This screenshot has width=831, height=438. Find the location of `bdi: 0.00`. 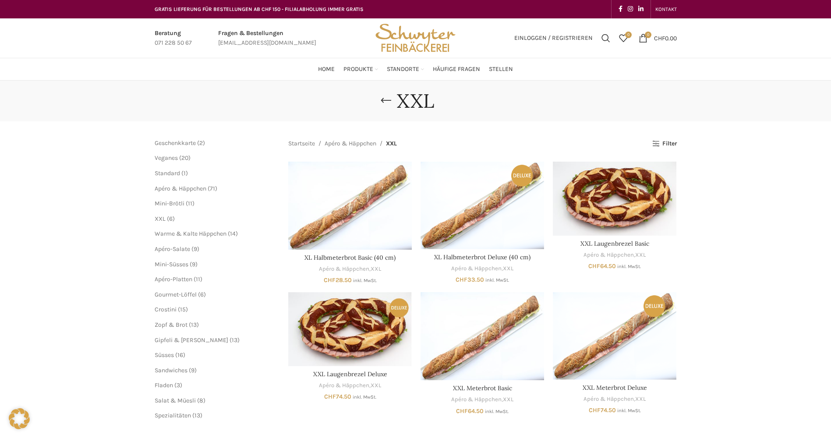

bdi: 0.00 is located at coordinates (666, 38).